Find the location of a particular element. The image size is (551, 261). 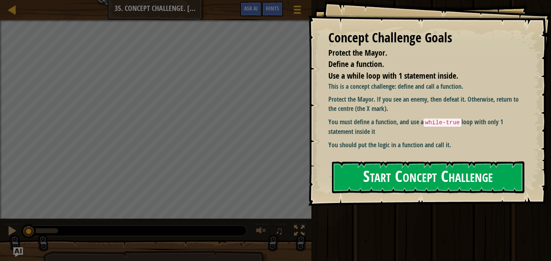

button: Toggle fullscreen is located at coordinates (299, 231).